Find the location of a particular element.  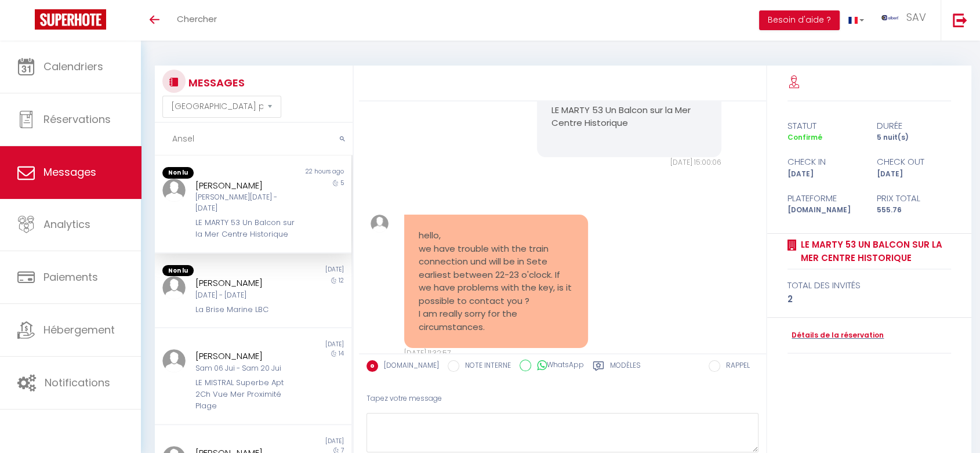

span: Réservations is located at coordinates (77, 119).